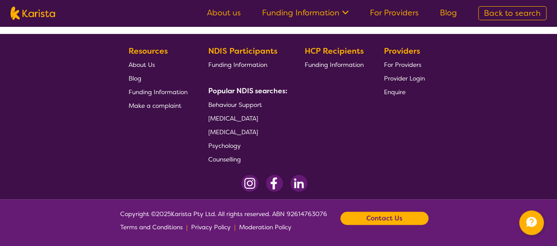 This screenshot has height=246, width=557. What do you see at coordinates (404, 78) in the screenshot?
I see `span: Provider Login` at bounding box center [404, 78].